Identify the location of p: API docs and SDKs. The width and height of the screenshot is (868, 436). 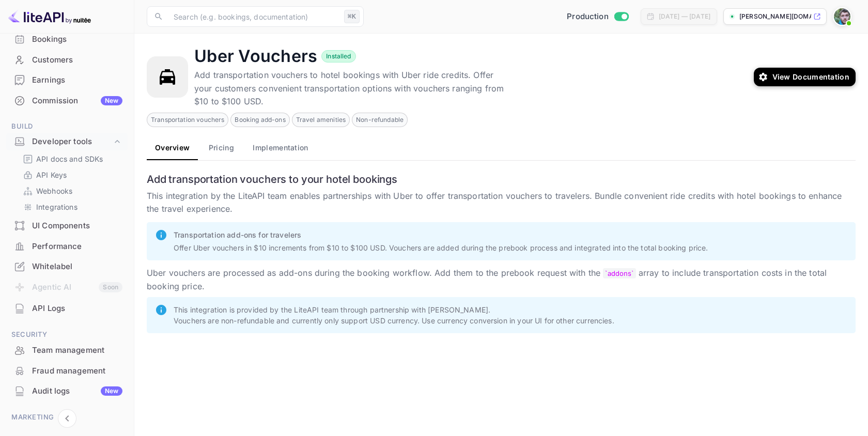
(70, 159).